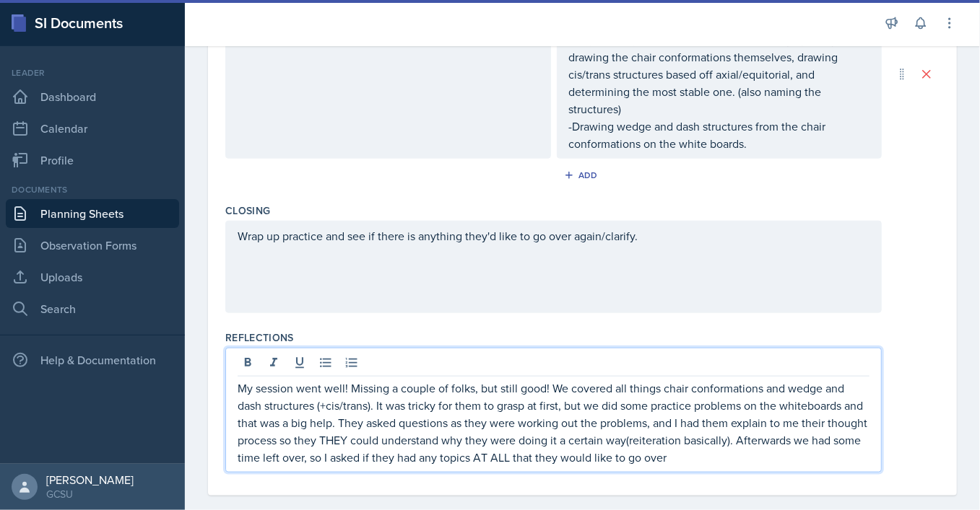  Describe the element at coordinates (248, 211) in the screenshot. I see `label: Closing` at that location.